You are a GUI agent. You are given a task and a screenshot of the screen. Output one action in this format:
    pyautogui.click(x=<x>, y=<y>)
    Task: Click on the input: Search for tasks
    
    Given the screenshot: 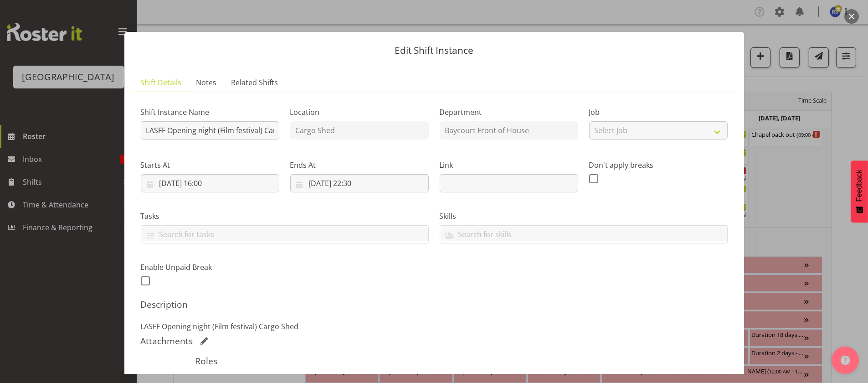 What is the action you would take?
    pyautogui.click(x=285, y=234)
    